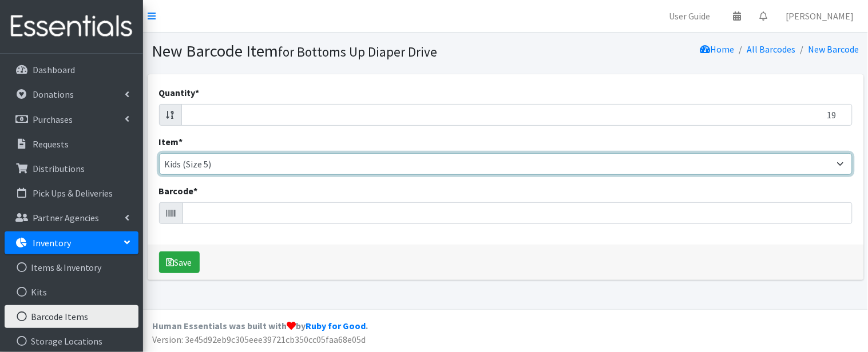  I want to click on strong: Human Essentials was built with by ., so click(260, 326).